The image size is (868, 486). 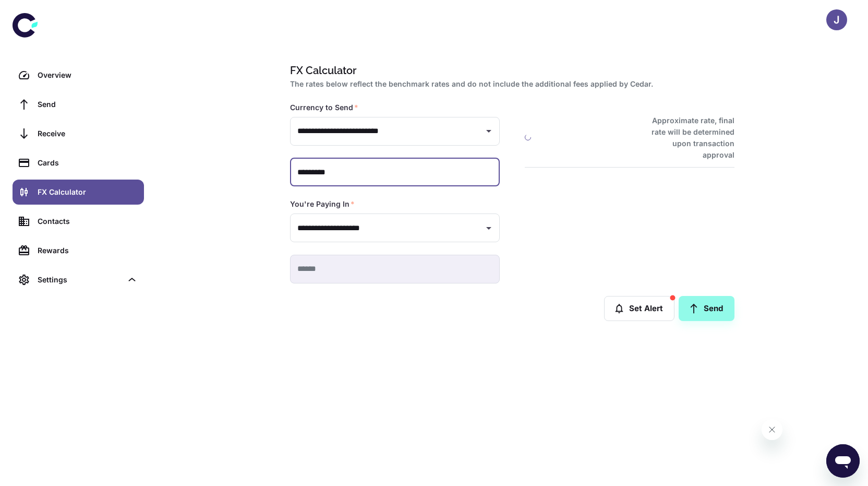 I want to click on div: Receive, so click(x=88, y=134).